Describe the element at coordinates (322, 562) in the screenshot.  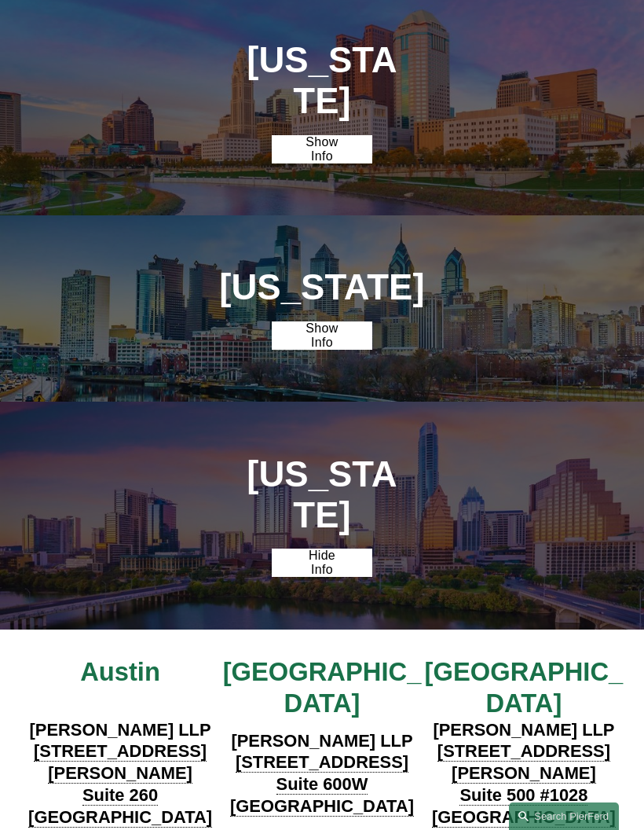
I see `a: Hide Info` at that location.